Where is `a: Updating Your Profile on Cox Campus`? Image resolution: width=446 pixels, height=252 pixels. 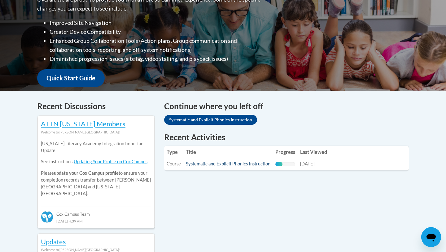
a: Updating Your Profile on Cox Campus is located at coordinates (111, 161).